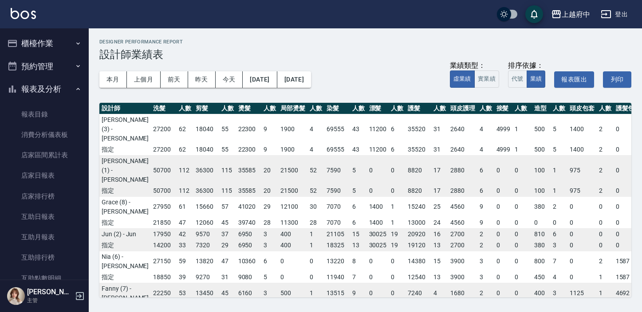  I want to click on td: 15, so click(439, 261).